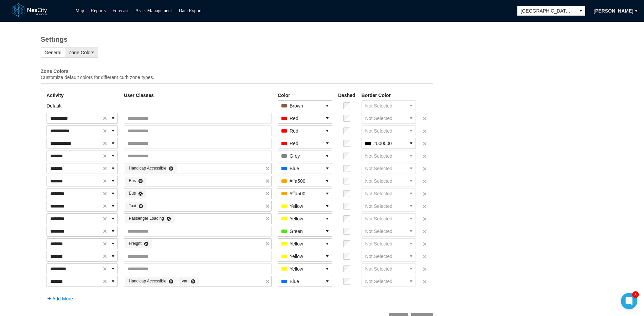 The height and width of the screenshot is (316, 644). I want to click on button: Zone Colors, so click(81, 53).